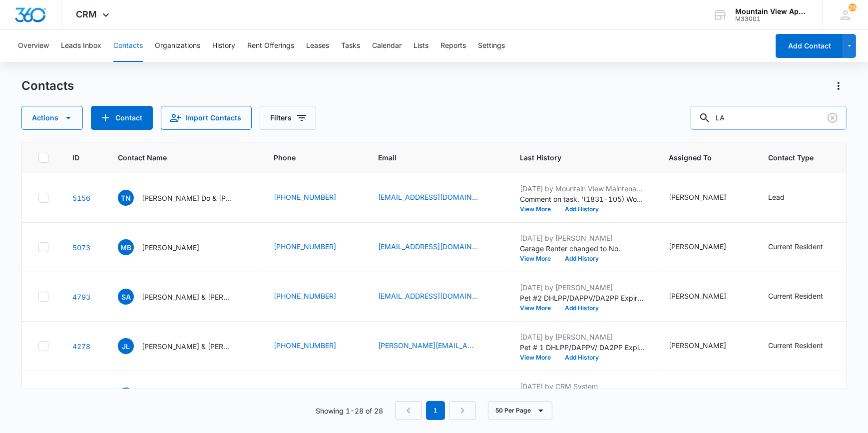 This screenshot has height=433, width=868. Describe the element at coordinates (33, 46) in the screenshot. I see `button: Overview` at that location.